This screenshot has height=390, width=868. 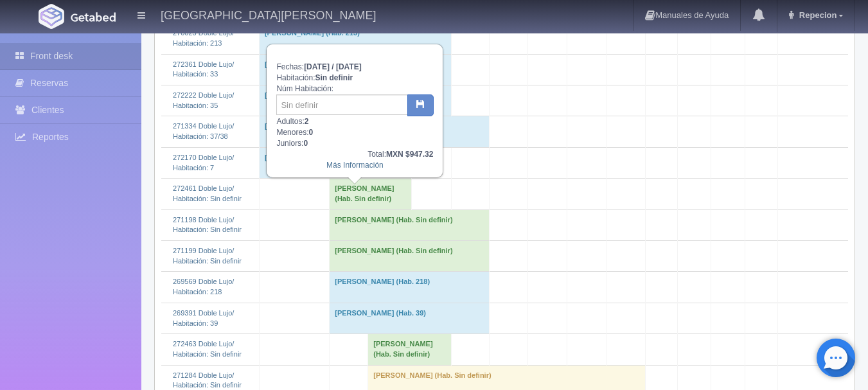 What do you see at coordinates (355, 165) in the screenshot?
I see `a: Más Información` at bounding box center [355, 165].